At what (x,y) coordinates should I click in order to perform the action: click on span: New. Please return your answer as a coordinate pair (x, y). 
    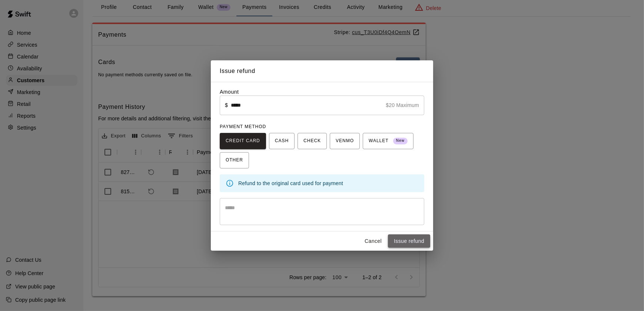
    Looking at the image, I should click on (400, 141).